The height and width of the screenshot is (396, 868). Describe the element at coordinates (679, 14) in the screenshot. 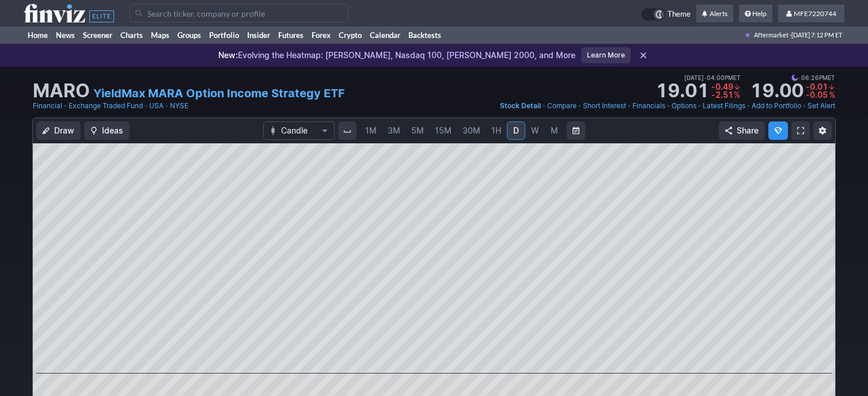

I see `span: Theme` at that location.